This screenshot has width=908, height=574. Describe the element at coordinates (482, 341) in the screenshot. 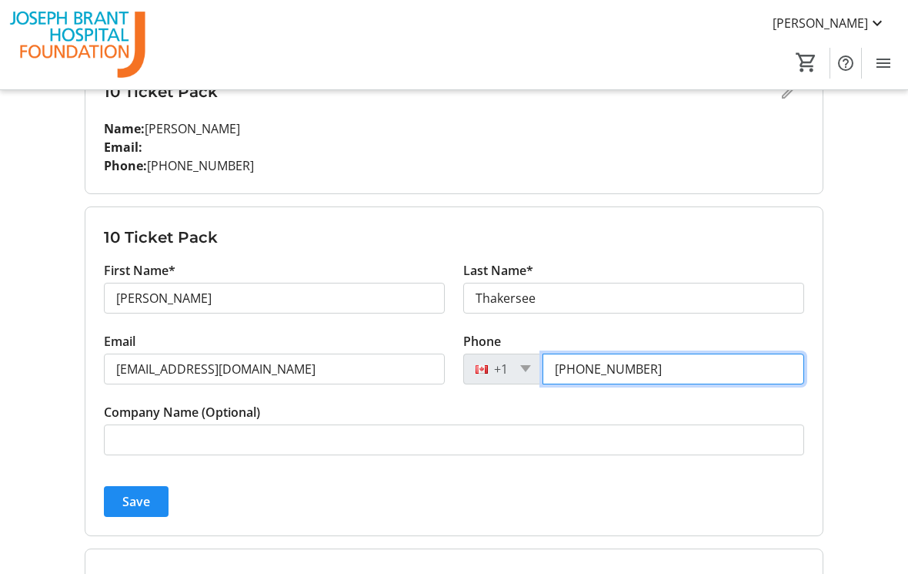

I see `label: Phone` at that location.